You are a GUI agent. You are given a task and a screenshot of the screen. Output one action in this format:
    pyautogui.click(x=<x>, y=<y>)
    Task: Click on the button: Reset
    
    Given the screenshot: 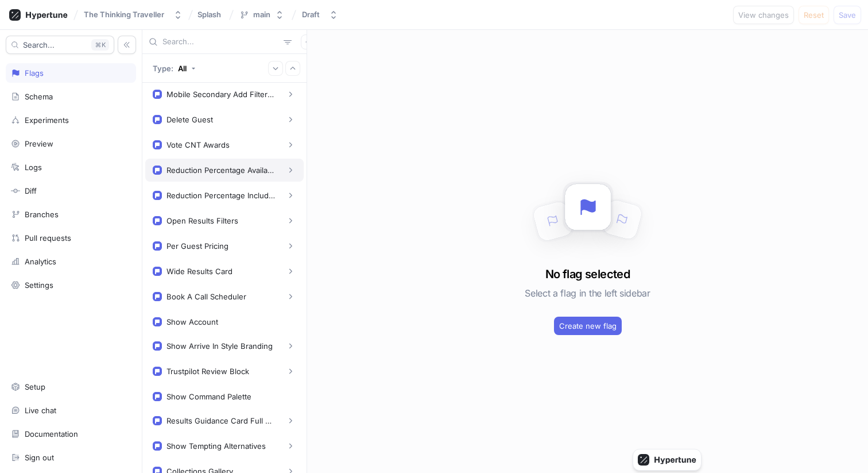 What is the action you would take?
    pyautogui.click(x=813, y=15)
    